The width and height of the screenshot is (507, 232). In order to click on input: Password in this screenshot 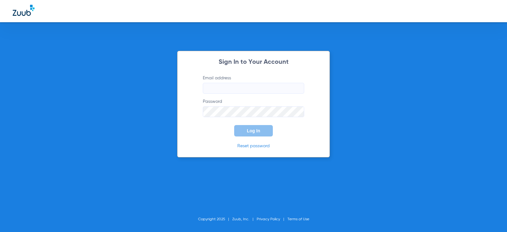, I will do `click(254, 112)`.